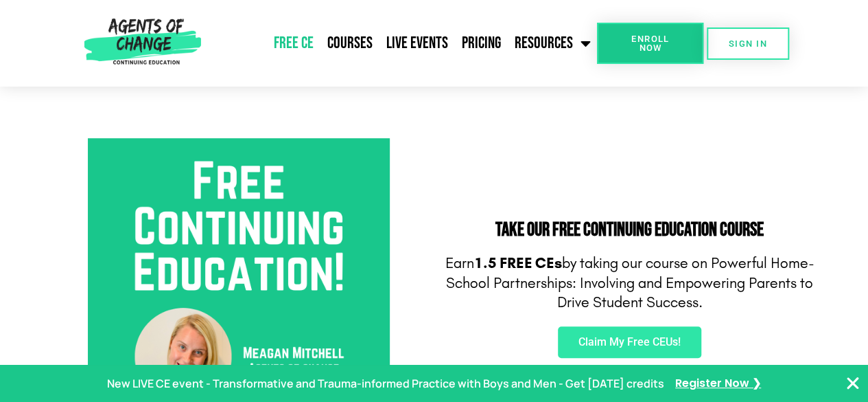  What do you see at coordinates (518, 263) in the screenshot?
I see `b: 1.5 FREE CEs` at bounding box center [518, 263].